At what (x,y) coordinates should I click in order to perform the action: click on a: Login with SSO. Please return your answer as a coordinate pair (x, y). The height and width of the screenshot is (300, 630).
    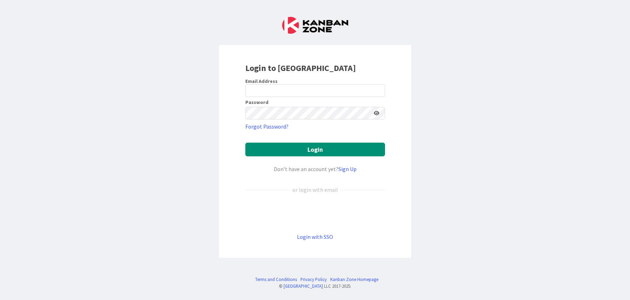
    Looking at the image, I should click on (315, 236).